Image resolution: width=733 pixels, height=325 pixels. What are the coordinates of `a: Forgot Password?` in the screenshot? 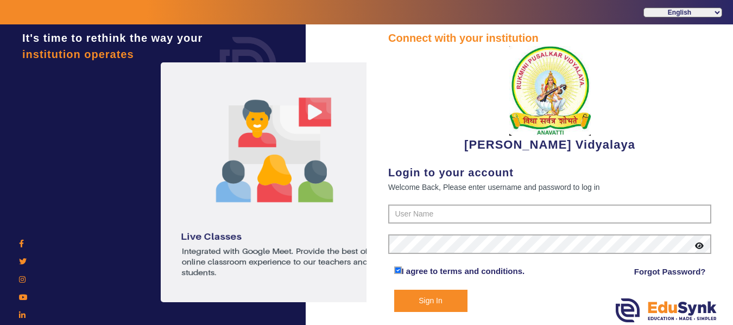 It's located at (670, 272).